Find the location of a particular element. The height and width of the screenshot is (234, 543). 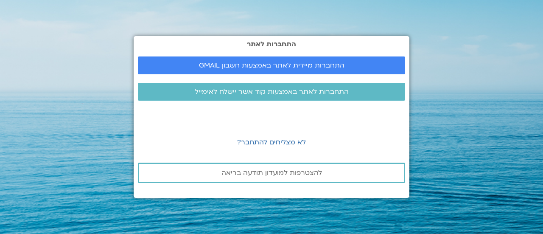

a: לא מצליחים להתחבר? is located at coordinates (272, 142).